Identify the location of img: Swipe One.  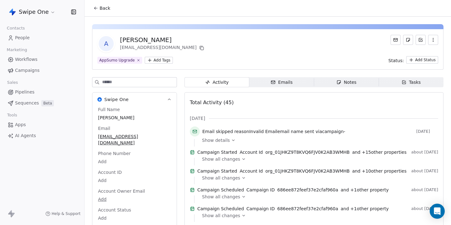
(100, 99).